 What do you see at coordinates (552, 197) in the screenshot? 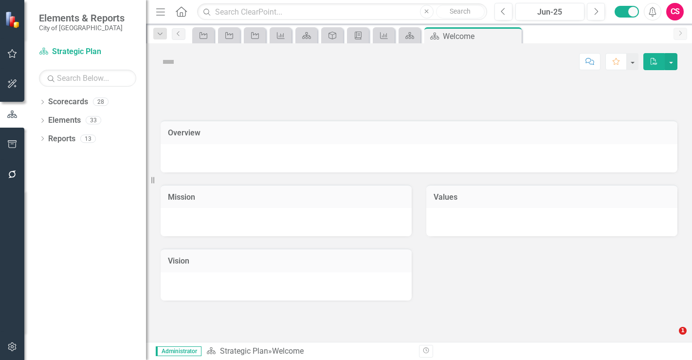
I see `h3: Values` at bounding box center [552, 197].